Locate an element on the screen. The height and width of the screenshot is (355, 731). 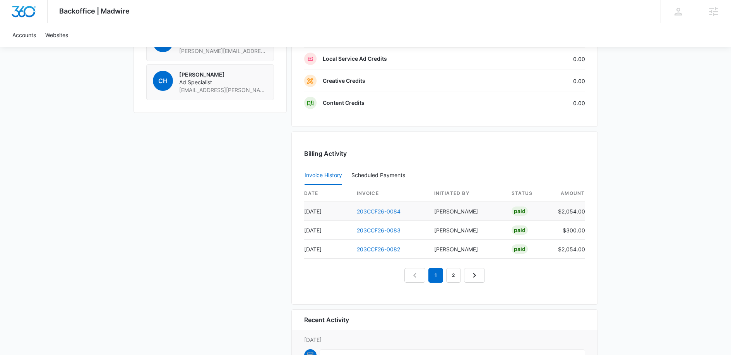
td: $300.00 is located at coordinates (568, 230).